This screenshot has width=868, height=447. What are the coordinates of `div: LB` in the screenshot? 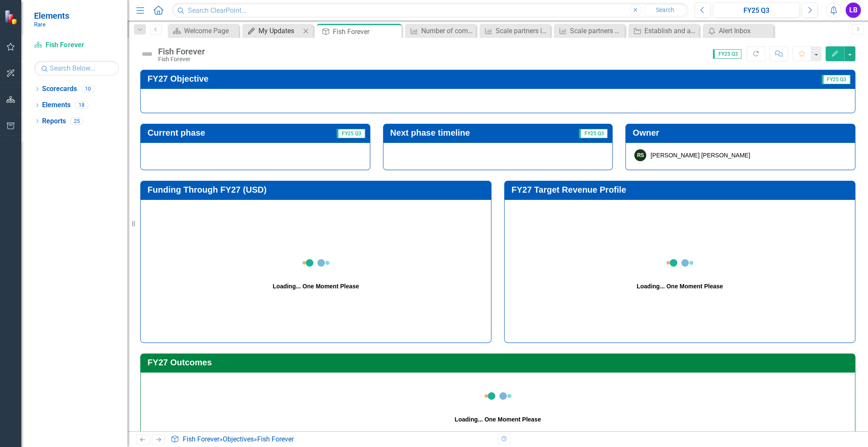 It's located at (853, 10).